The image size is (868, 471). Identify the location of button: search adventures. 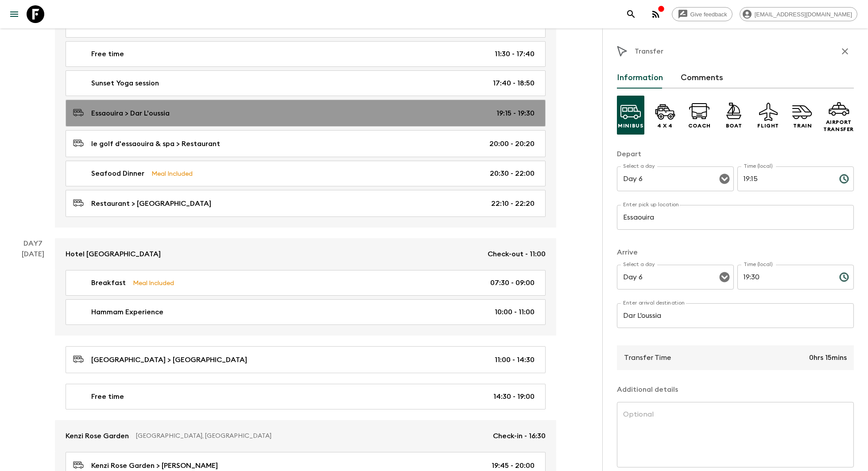
(631, 14).